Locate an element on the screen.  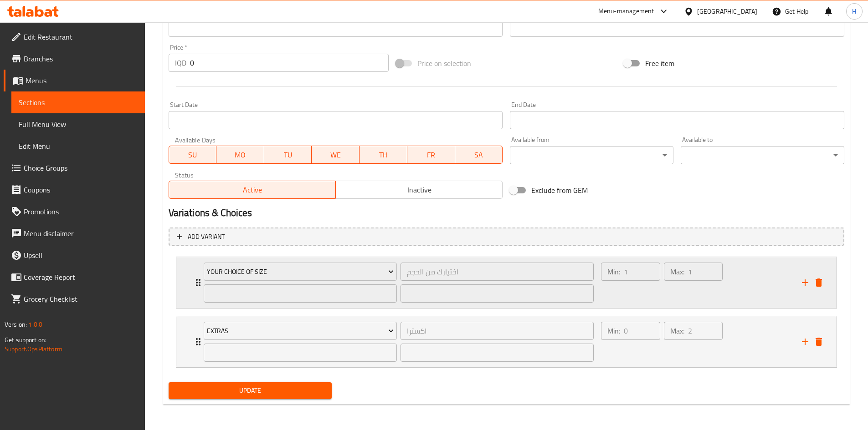
button: MO is located at coordinates (240, 155).